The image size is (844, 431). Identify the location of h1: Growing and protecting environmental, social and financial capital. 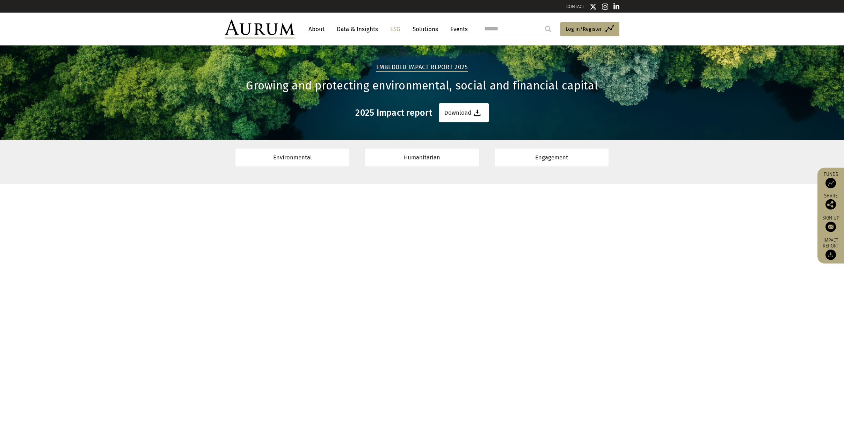
(422, 86).